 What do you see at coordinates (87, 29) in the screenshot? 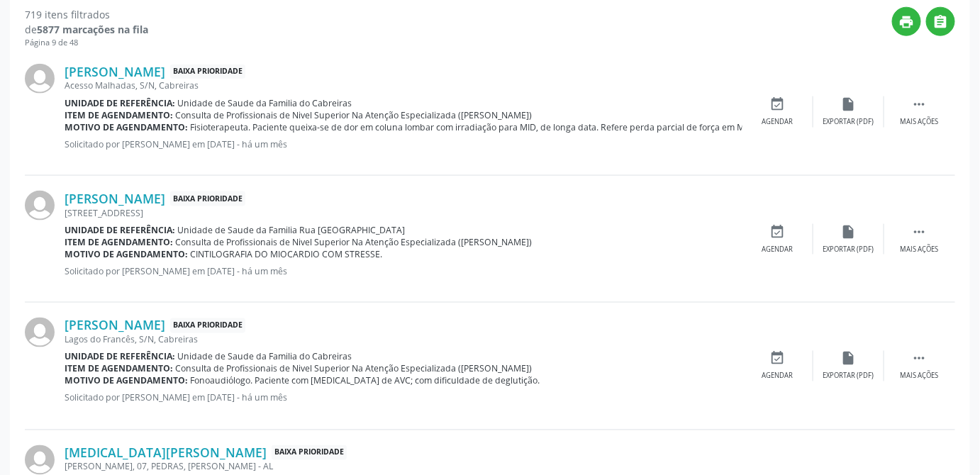
I see `div: de` at bounding box center [87, 29].